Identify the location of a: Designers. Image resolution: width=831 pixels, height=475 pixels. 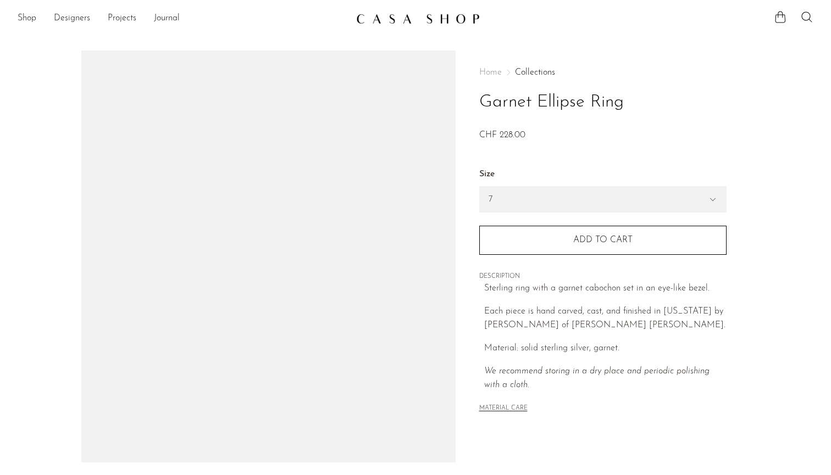
(72, 19).